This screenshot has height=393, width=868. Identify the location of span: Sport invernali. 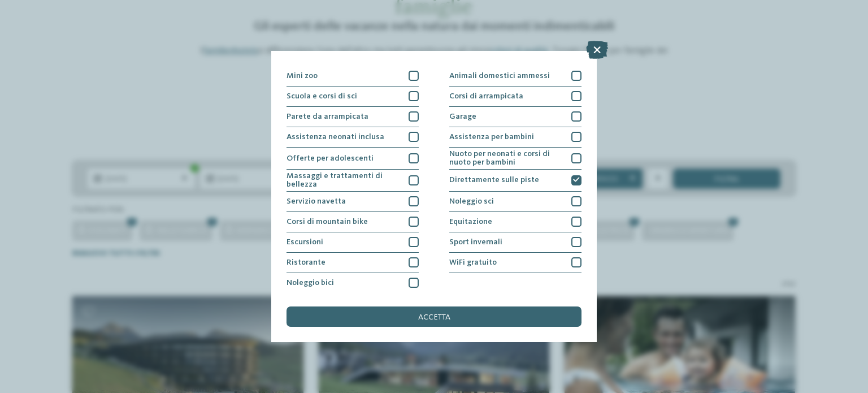
(476, 242).